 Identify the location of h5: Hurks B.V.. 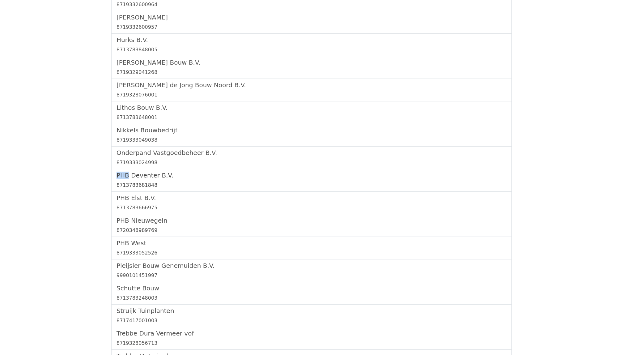
(311, 40).